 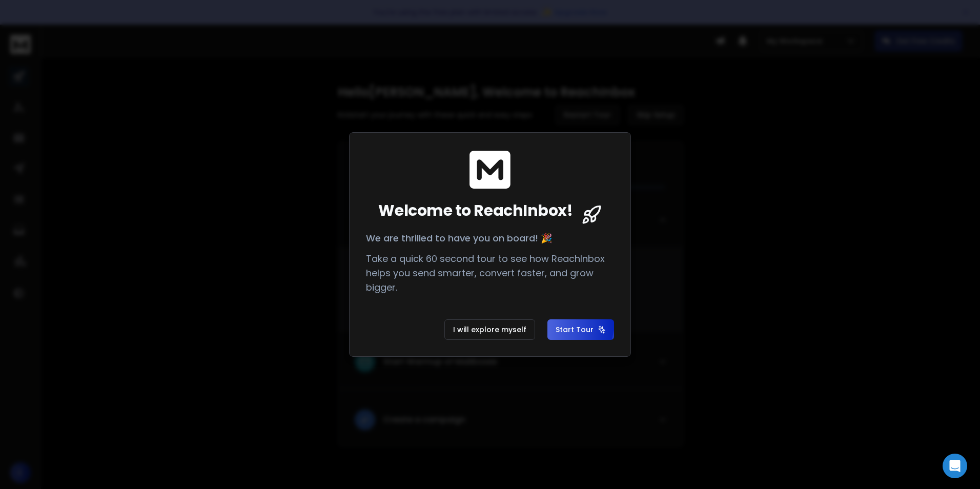 I want to click on span: Start Tour, so click(x=580, y=329).